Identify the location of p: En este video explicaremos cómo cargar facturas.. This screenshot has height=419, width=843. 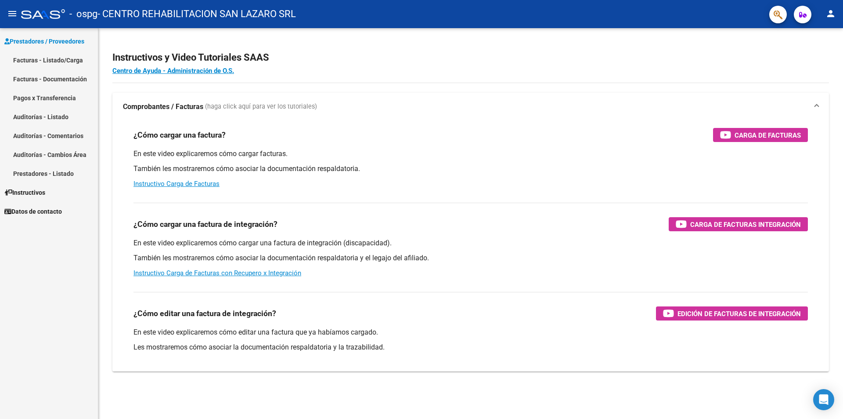
(471, 154).